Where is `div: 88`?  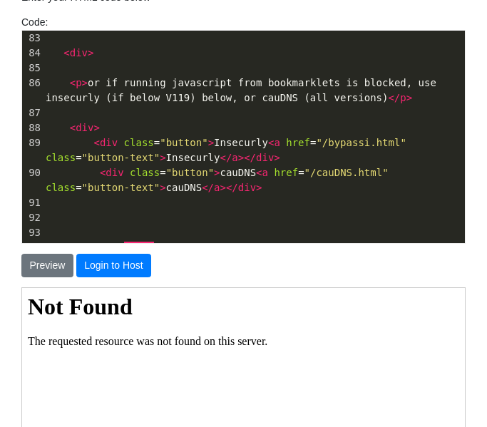 div: 88 is located at coordinates (32, 128).